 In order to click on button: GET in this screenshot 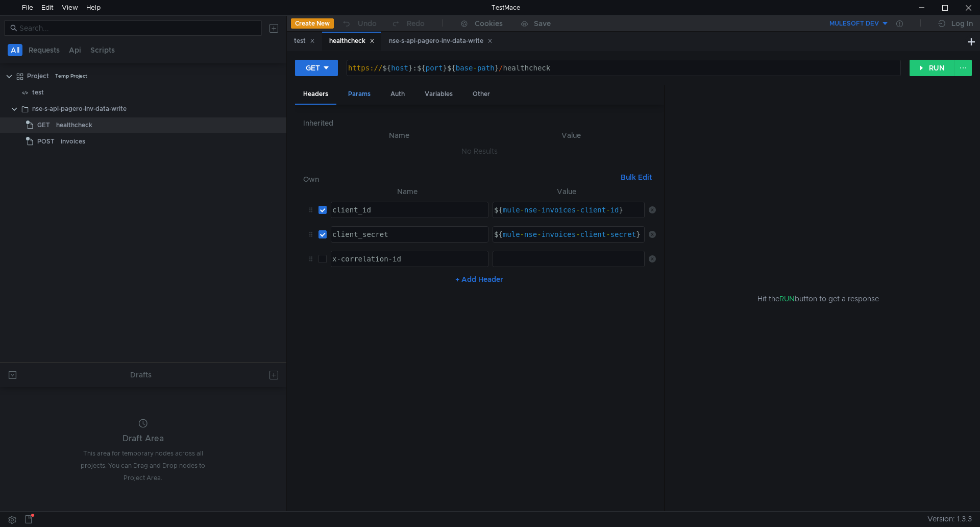, I will do `click(317, 68)`.